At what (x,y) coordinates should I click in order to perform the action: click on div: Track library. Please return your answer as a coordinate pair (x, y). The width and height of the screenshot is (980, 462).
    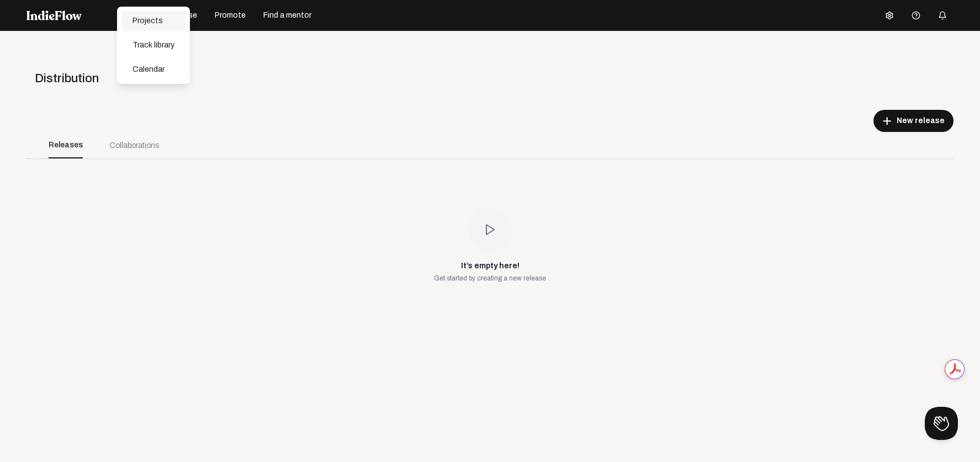
    Looking at the image, I should click on (153, 45).